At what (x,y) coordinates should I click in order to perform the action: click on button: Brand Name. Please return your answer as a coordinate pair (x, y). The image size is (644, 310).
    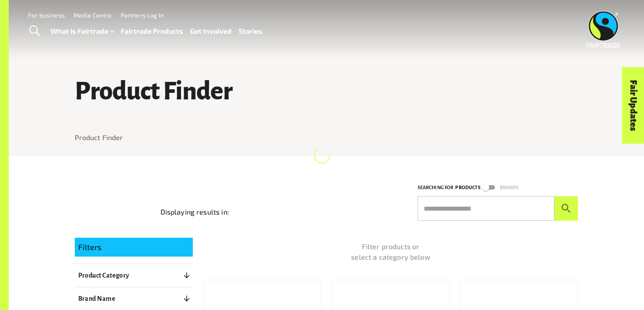
    Looking at the image, I should click on (134, 298).